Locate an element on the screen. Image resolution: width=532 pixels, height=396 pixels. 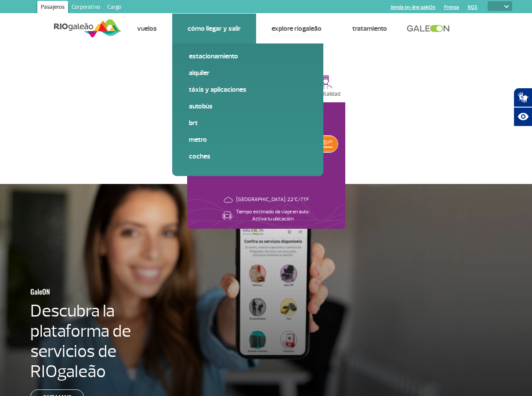
a: Tratamiento is located at coordinates (369, 29).